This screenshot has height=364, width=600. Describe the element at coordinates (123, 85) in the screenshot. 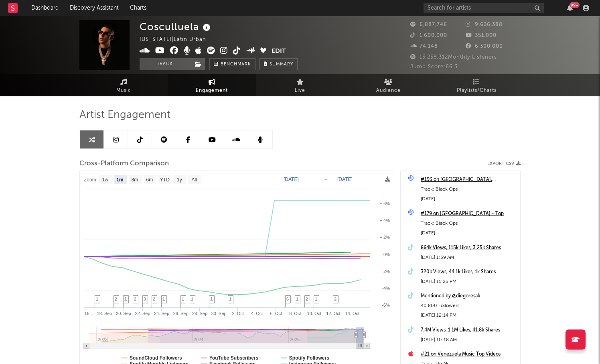

I see `a: Music` at that location.